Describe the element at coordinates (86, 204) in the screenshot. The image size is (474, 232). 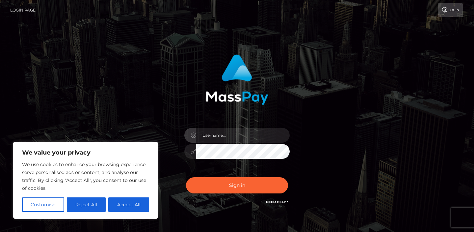
I see `button: Reject All` at that location.